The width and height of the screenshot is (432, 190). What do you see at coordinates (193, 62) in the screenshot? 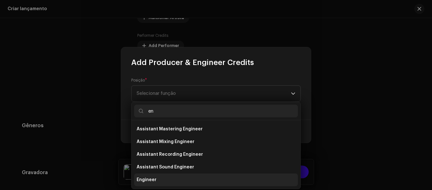
I see `span: Add Producer & Engineer Credits` at bounding box center [193, 62].